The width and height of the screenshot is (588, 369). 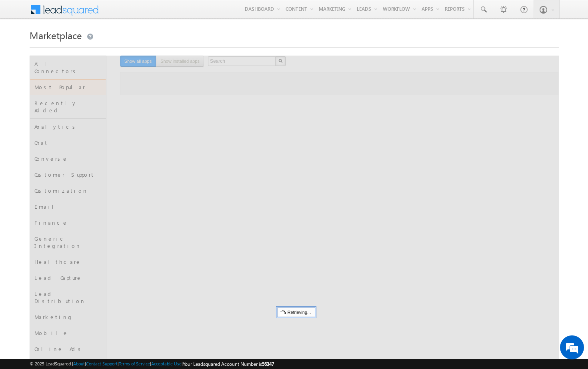 I want to click on span: Your Leadsquared Account Number is, so click(x=228, y=364).